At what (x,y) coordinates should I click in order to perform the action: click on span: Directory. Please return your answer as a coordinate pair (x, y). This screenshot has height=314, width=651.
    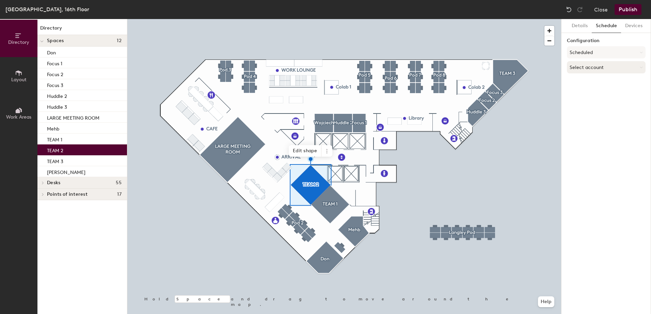
    Looking at the image, I should click on (19, 42).